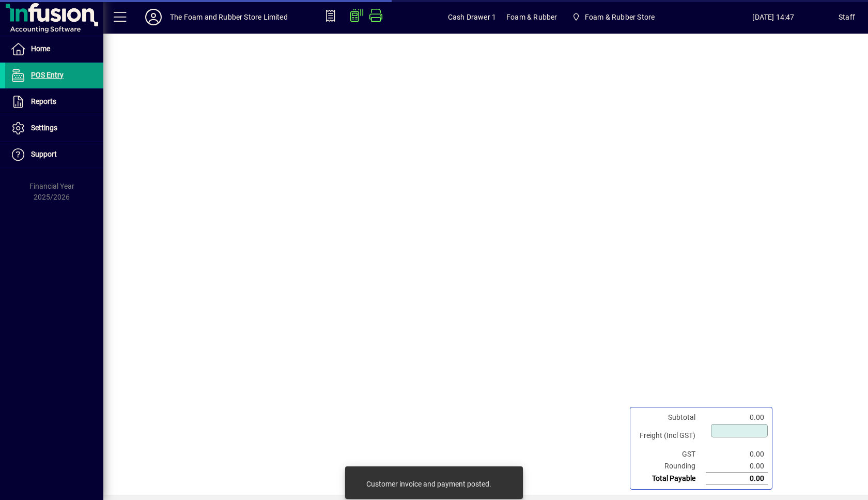 The width and height of the screenshot is (868, 500). What do you see at coordinates (670, 467) in the screenshot?
I see `td: Rounding` at bounding box center [670, 467].